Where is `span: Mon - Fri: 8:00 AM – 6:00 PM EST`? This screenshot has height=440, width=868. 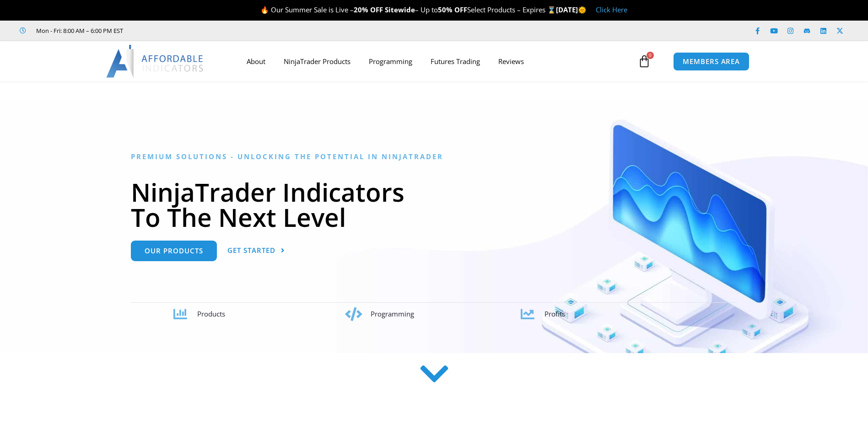
span: Mon - Fri: 8:00 AM – 6:00 PM EST is located at coordinates (78, 31).